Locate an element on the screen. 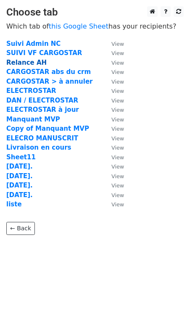 This screenshot has width=190, height=311. a: ELECTROSTAR à jour is located at coordinates (42, 110).